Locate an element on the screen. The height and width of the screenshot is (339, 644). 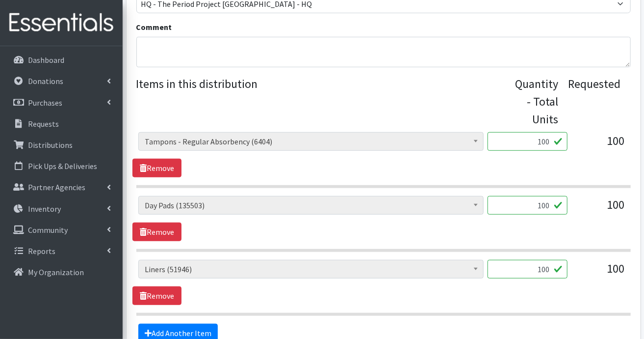
span: Liners (51946) is located at coordinates (311, 269).